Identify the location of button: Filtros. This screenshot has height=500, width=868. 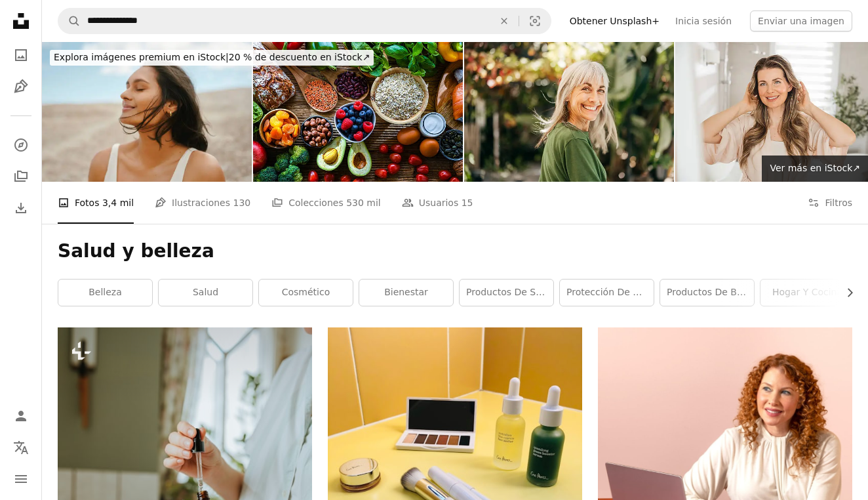
(830, 202).